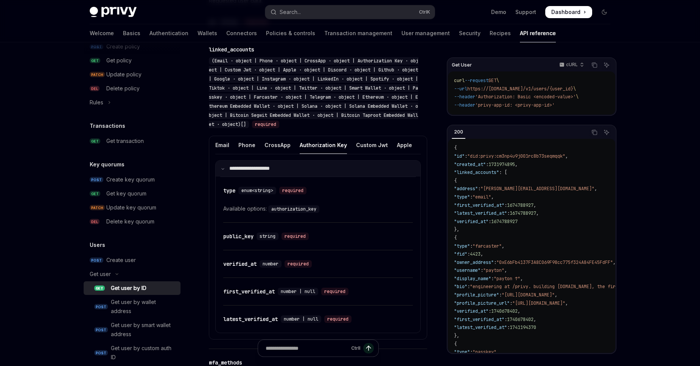 Image resolution: width=700 pixels, height=366 pixels. Describe the element at coordinates (240, 264) in the screenshot. I see `div: verified_at` at that location.